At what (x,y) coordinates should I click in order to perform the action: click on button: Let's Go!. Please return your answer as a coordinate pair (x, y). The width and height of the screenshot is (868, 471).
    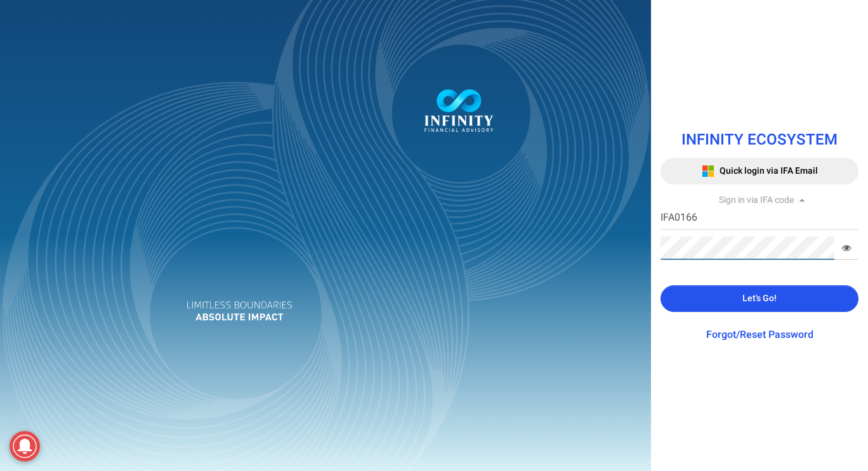
    Looking at the image, I should click on (759, 299).